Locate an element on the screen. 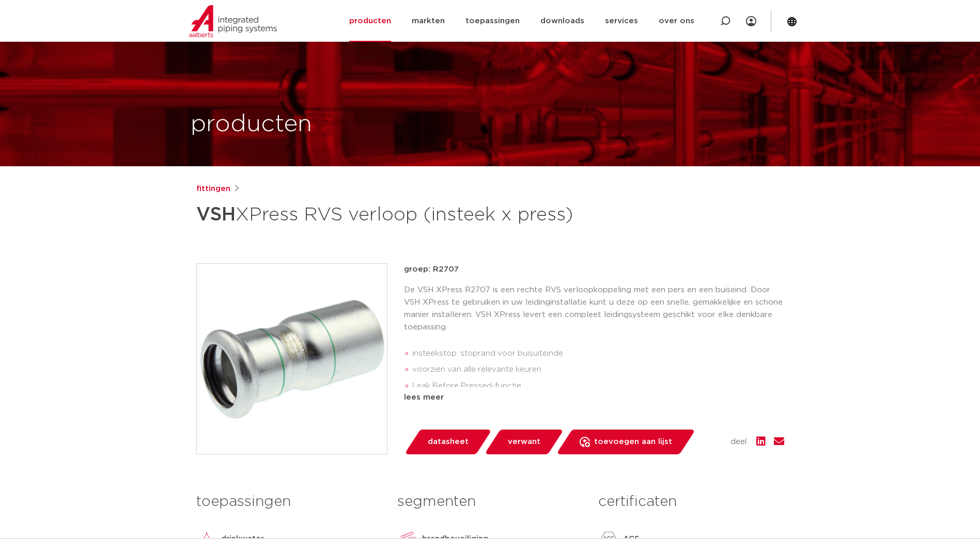 This screenshot has height=539, width=980. a: datasheet is located at coordinates (448, 442).